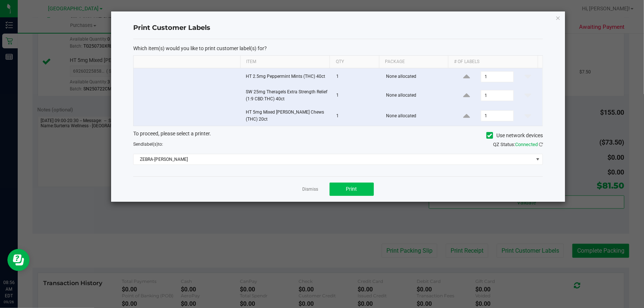 The width and height of the screenshot is (644, 308). Describe the element at coordinates (338, 48) in the screenshot. I see `p: Which item(s) would you like to print customer label(s) for?` at that location.